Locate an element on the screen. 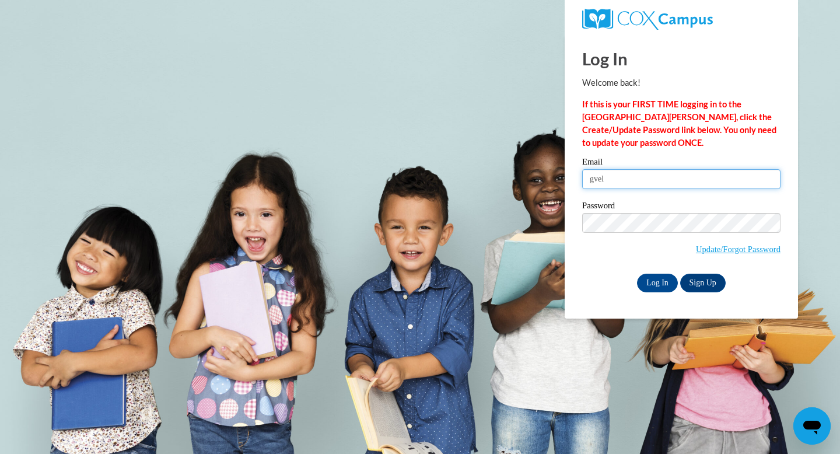 The width and height of the screenshot is (840, 454). label: Password is located at coordinates (681, 207).